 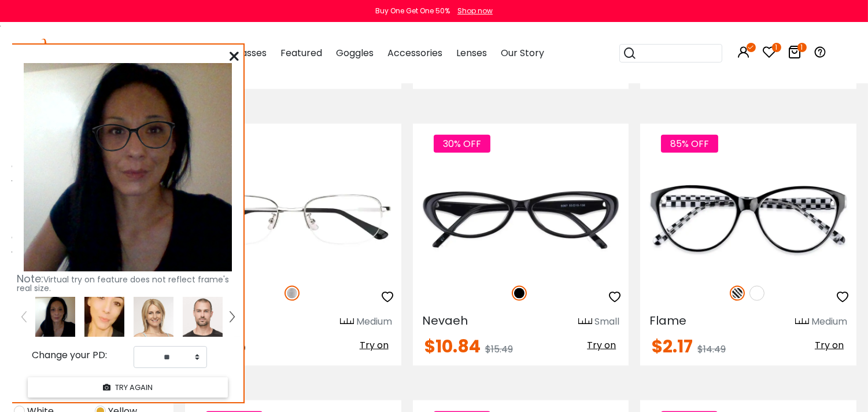 What do you see at coordinates (30, 279) in the screenshot?
I see `span: Note:` at bounding box center [30, 279].